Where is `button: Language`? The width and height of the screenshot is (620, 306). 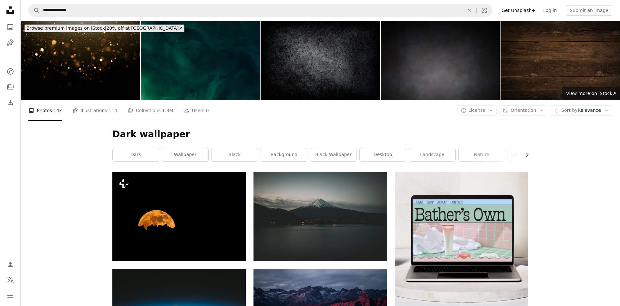
button: Language is located at coordinates (10, 280).